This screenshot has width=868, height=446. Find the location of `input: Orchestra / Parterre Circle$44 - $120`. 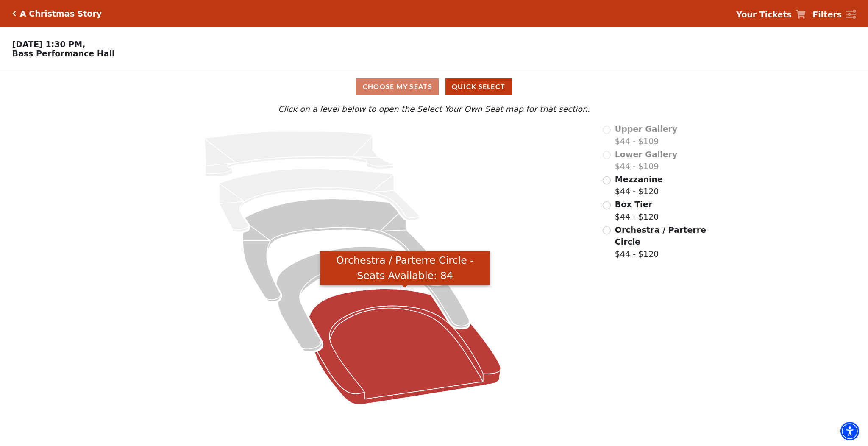

input: Orchestra / Parterre Circle$44 - $120 is located at coordinates (607, 230).